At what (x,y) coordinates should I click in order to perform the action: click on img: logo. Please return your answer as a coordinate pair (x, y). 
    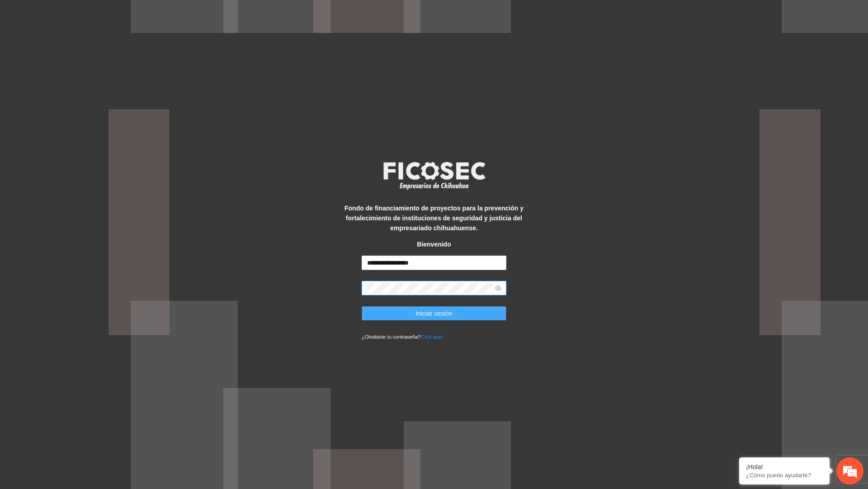
    Looking at the image, I should click on (434, 176).